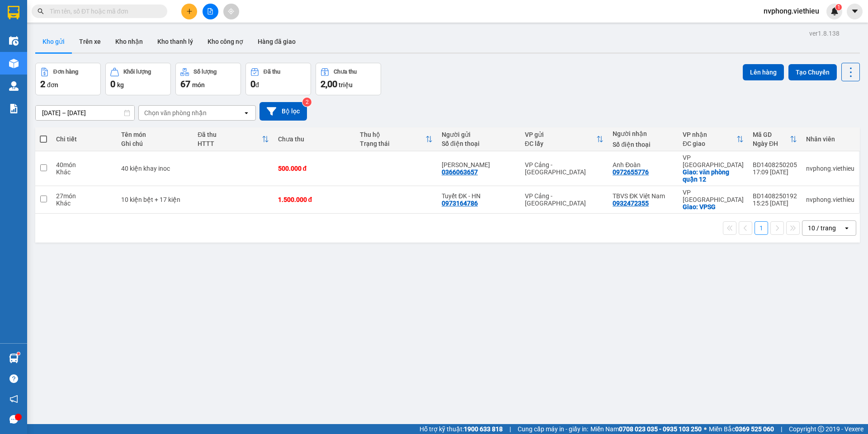 This screenshot has width=868, height=434. What do you see at coordinates (642, 196) in the screenshot?
I see `div: TBVS ĐK Việt Nam` at bounding box center [642, 196].